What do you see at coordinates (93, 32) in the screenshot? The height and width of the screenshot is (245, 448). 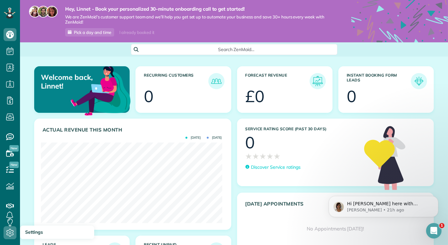 I see `span: Pick a day and time` at bounding box center [93, 32].